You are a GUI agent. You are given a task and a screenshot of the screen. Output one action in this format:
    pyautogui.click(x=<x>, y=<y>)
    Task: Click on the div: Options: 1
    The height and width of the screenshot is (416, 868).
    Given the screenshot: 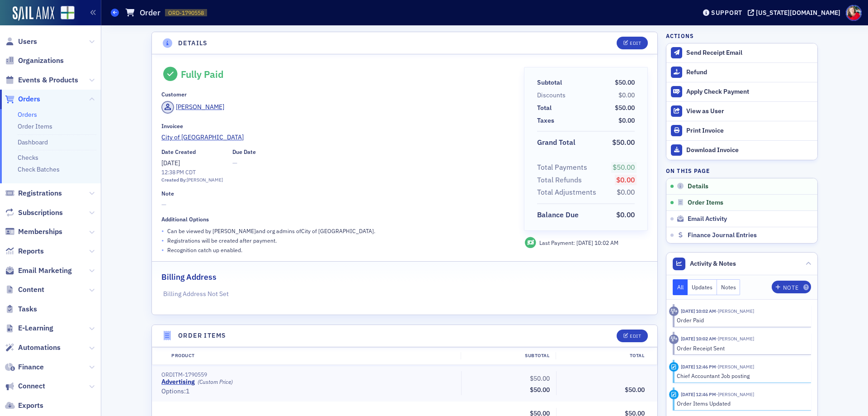 What is the action you would take?
    pyautogui.click(x=308, y=391)
    